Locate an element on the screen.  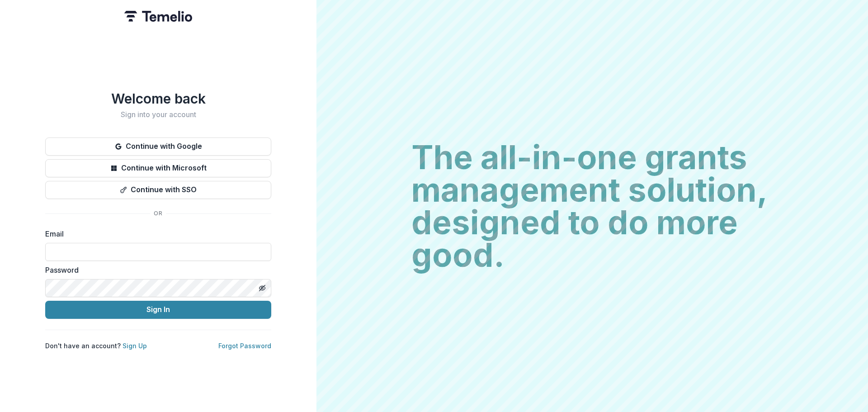
a: Forgot Password is located at coordinates (244, 345).